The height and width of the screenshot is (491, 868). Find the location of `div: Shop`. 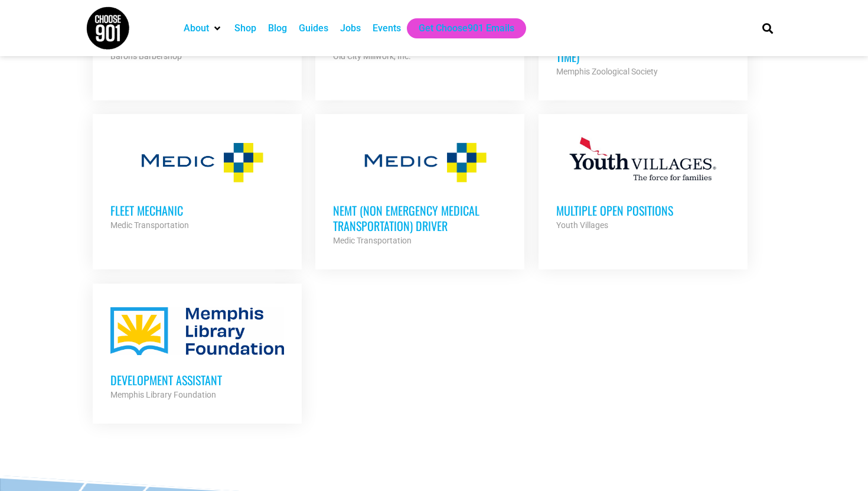

div: Shop is located at coordinates (245, 28).